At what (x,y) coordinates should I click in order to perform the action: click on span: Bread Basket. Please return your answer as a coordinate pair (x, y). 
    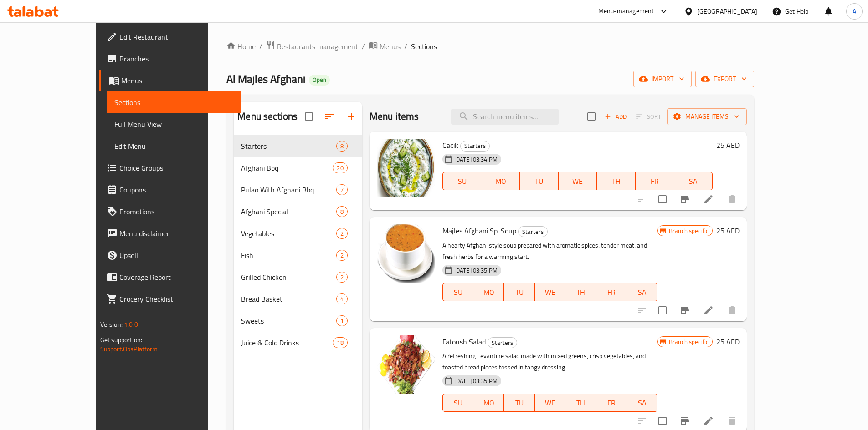
    Looking at the image, I should click on (289, 299).